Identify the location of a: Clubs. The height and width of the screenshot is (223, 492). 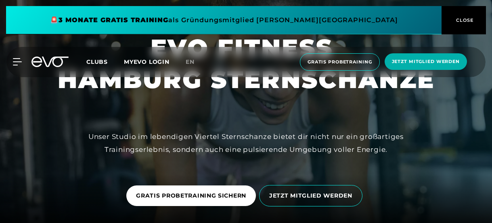
(105, 61).